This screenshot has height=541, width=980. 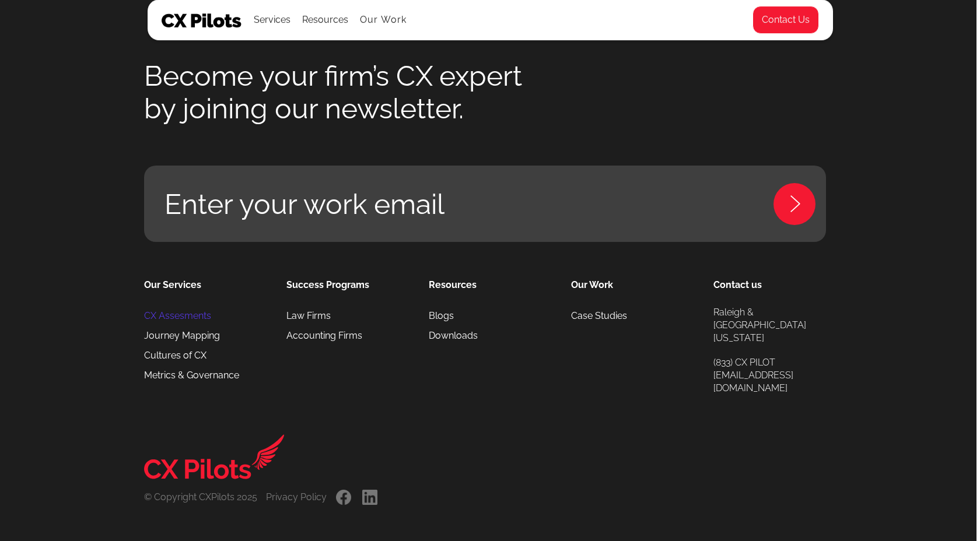 What do you see at coordinates (485, 203) in the screenshot?
I see `a: Enter your work email` at bounding box center [485, 203].